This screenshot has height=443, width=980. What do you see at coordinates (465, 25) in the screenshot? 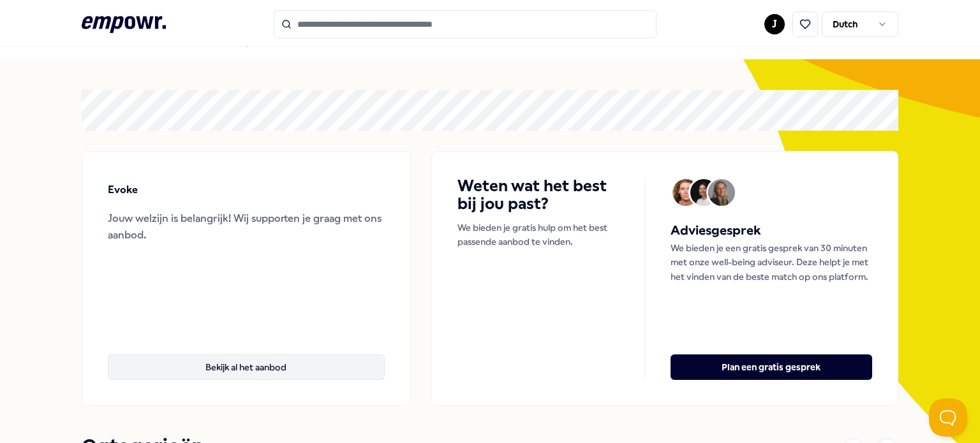
I see `input: Search for products, categories or subcategories` at bounding box center [465, 25].